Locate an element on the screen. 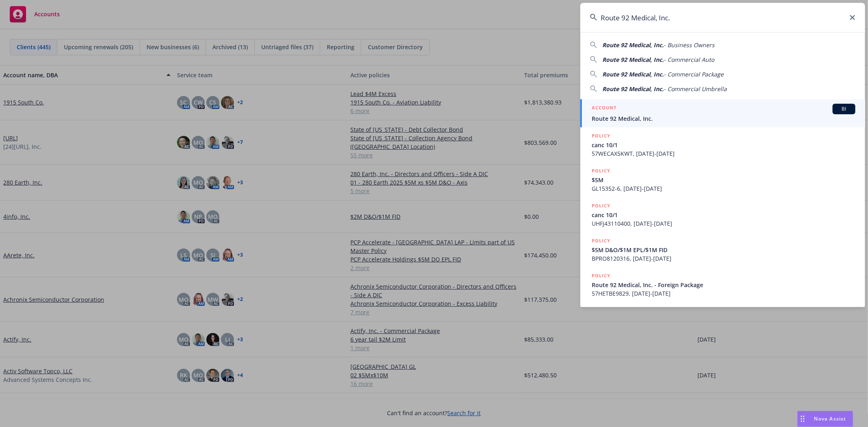 The width and height of the screenshot is (868, 427). span: - Commercial Umbrella is located at coordinates (695, 89).